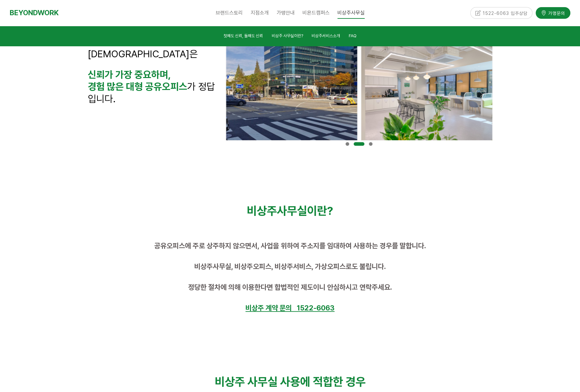 The width and height of the screenshot is (580, 392). I want to click on span: 가맹문의, so click(556, 12).